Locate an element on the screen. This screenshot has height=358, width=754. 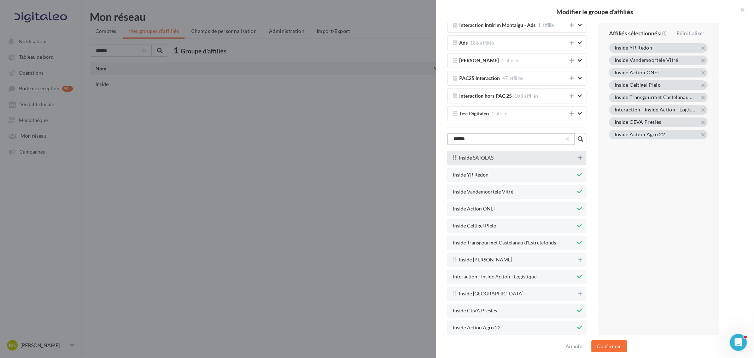
span: Inside Vandemoortele Vitré is located at coordinates (483, 191).